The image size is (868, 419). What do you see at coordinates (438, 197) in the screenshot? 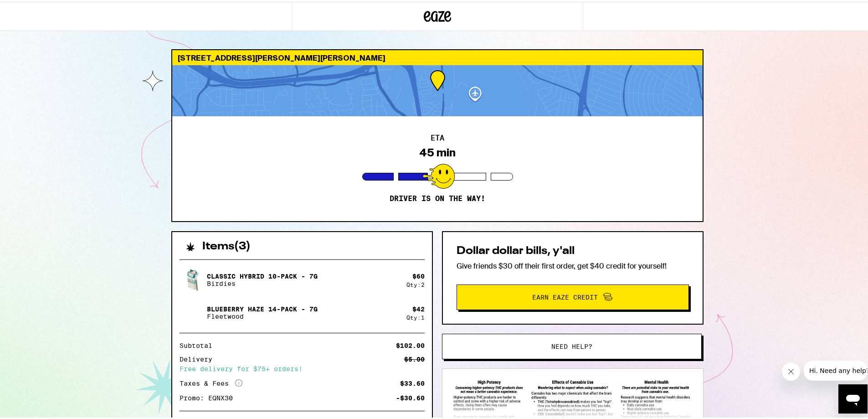
I see `p: Driver is on the way!` at bounding box center [438, 197].